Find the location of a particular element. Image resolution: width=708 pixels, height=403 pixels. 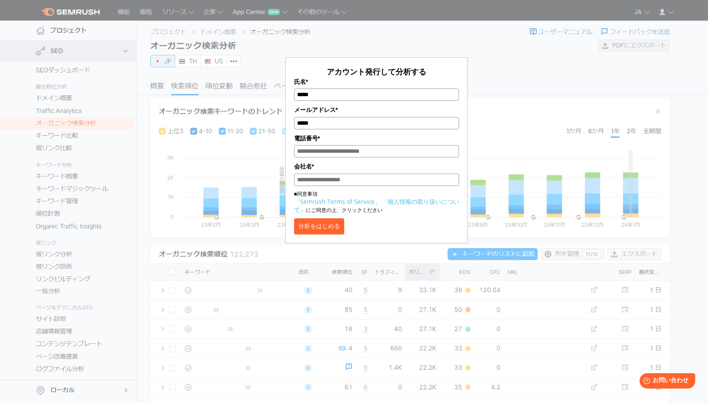

a: 「Semrush Terms of Service」 is located at coordinates (337, 201).